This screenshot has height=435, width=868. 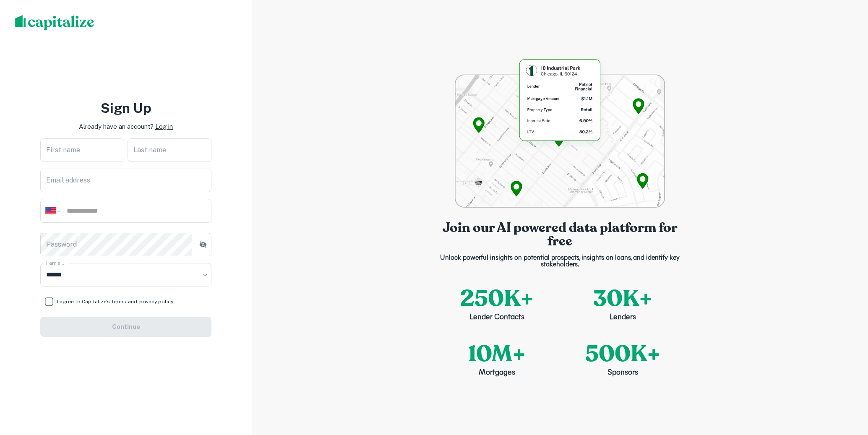 I want to click on p: 10M+, so click(x=497, y=354).